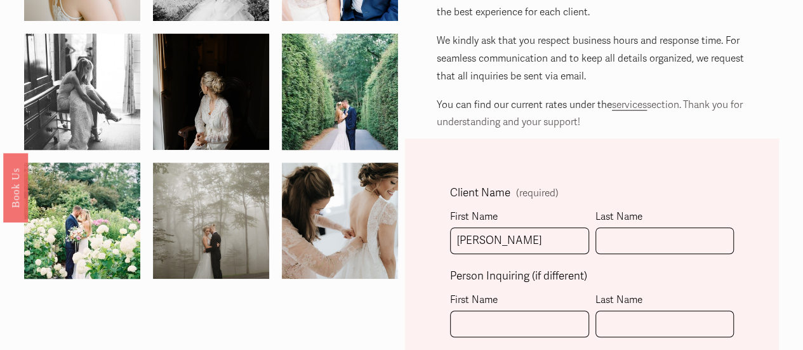 The width and height of the screenshot is (803, 350). I want to click on span: services, so click(629, 105).